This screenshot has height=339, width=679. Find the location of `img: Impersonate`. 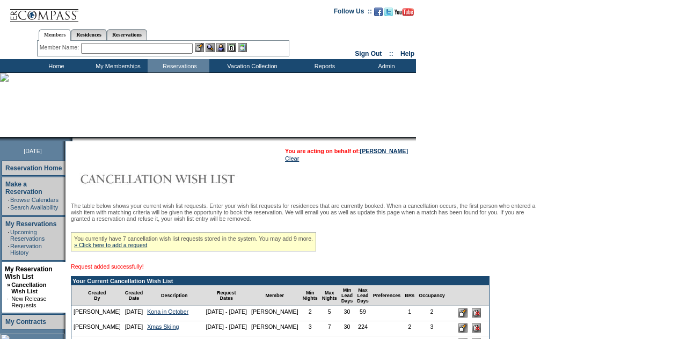

img: Impersonate is located at coordinates (221, 47).